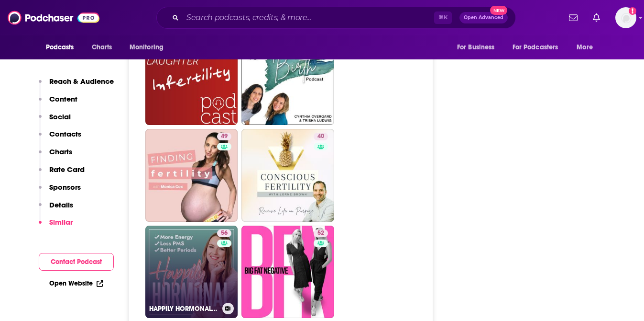  I want to click on button: Similar, so click(56, 226).